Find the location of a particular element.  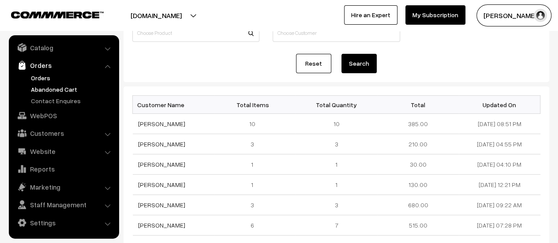

td: 130.00 is located at coordinates (418, 185).